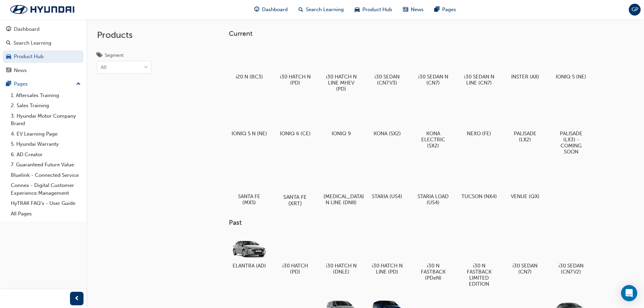  I want to click on h5: i30 SEDAN (CN7.V3), so click(387, 80).